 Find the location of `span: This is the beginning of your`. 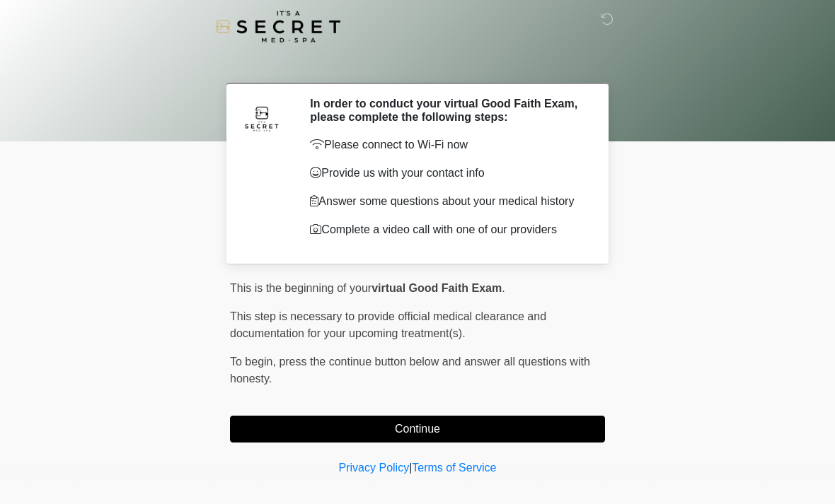

span: This is the beginning of your is located at coordinates (301, 288).